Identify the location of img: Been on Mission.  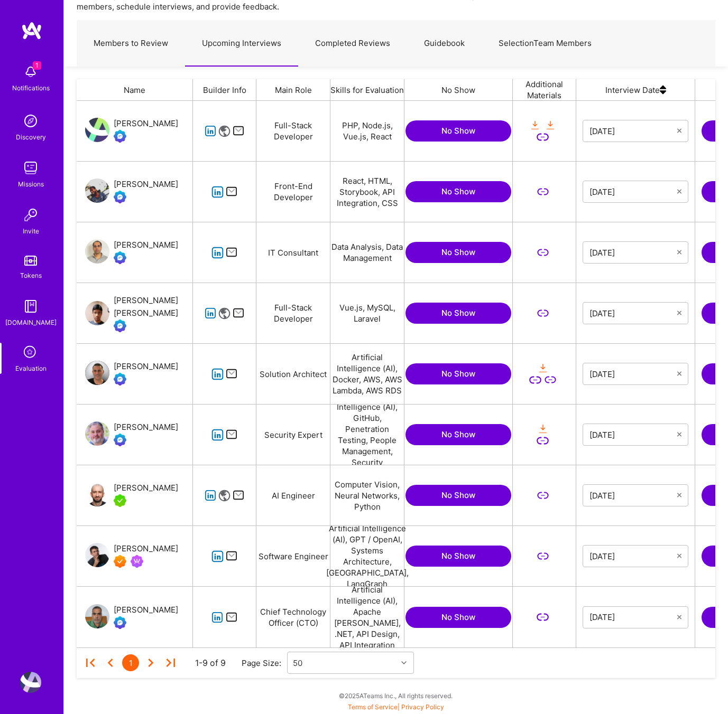
(137, 562).